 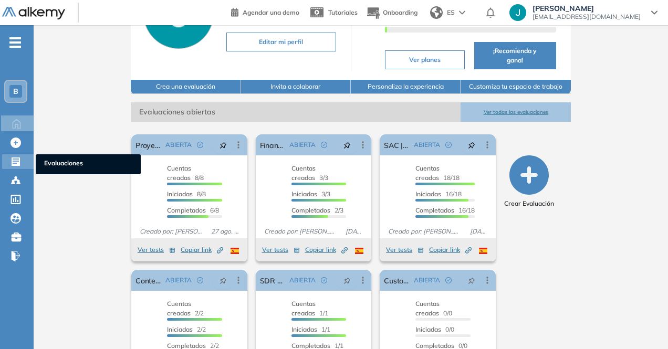 What do you see at coordinates (515, 87) in the screenshot?
I see `button: Customiza tu espacio de trabajo` at bounding box center [515, 87].